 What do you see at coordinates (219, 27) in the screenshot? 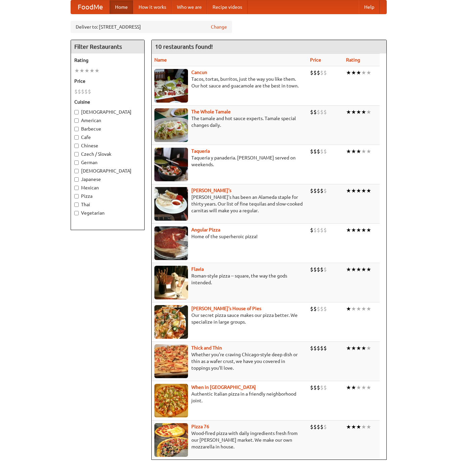
I see `a: Change` at bounding box center [219, 27].